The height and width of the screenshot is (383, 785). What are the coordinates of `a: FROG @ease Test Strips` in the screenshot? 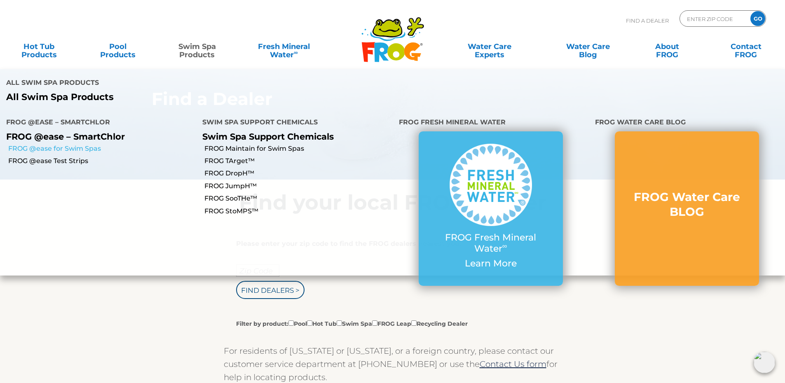 It's located at (102, 161).